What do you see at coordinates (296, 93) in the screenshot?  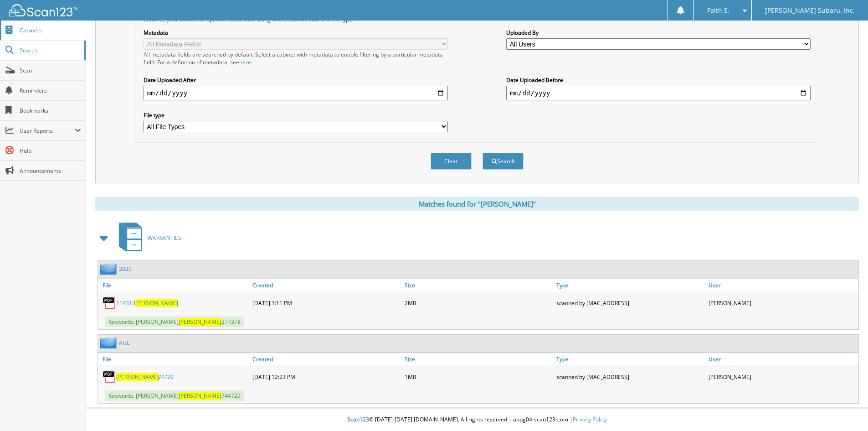 I see `input: start` at bounding box center [296, 93].